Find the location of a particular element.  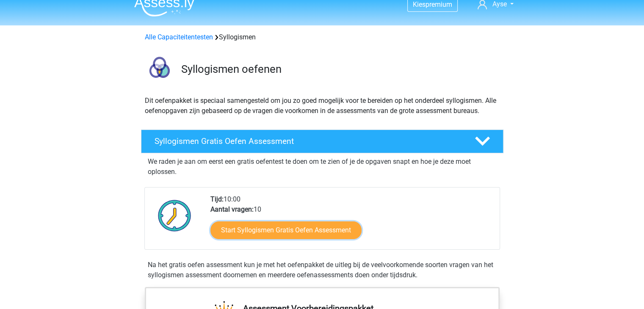

a: Start Syllogismen Gratis Oefen Assessment is located at coordinates (286, 230).